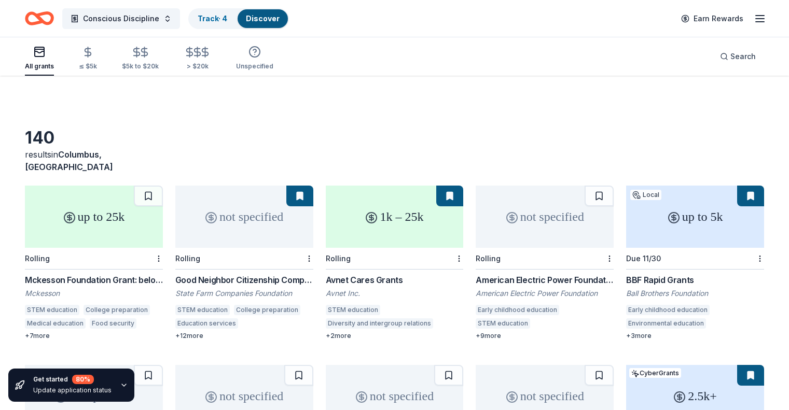  What do you see at coordinates (545, 280) in the screenshot?
I see `div: American Electric Power Foundation Grants` at bounding box center [545, 280].